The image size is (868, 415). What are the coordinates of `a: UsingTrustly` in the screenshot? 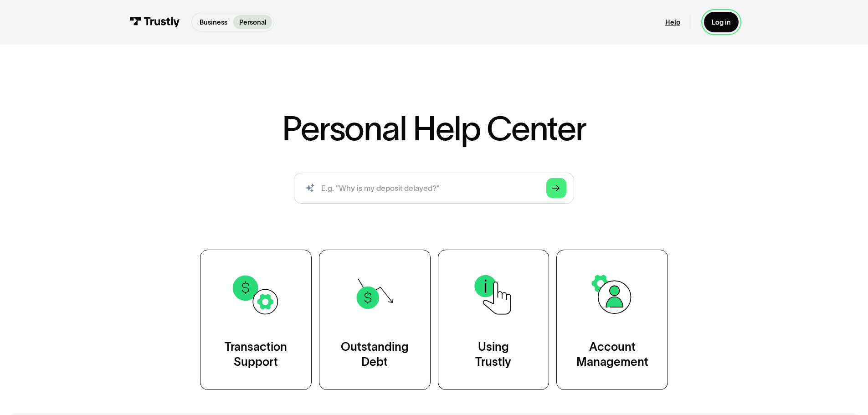 It's located at (494, 319).